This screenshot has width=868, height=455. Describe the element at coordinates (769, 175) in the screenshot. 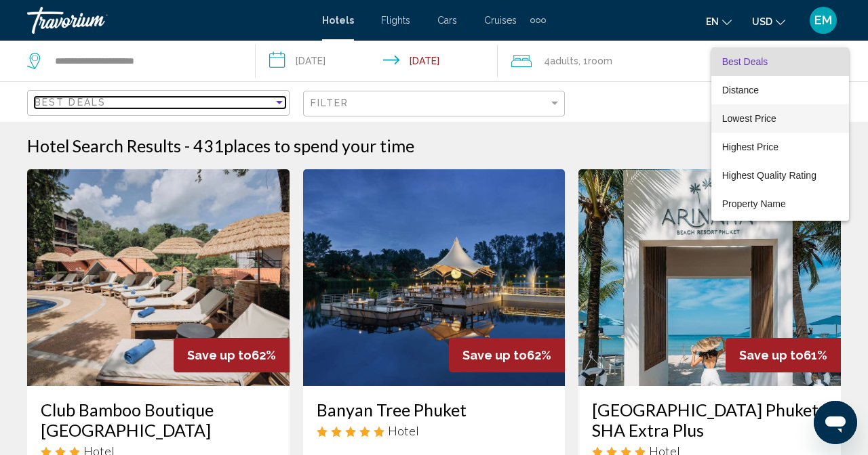

I see `span: Highest Quality Rating` at that location.